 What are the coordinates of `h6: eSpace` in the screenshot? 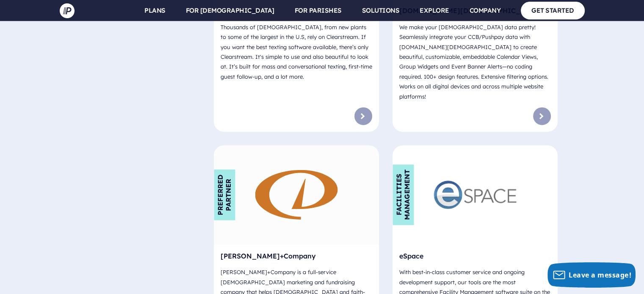 It's located at (475, 258).